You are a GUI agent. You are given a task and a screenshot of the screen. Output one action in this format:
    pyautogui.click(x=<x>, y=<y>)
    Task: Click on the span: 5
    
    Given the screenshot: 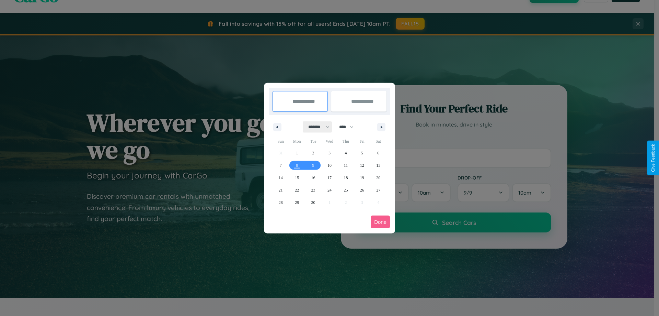 What is the action you would take?
    pyautogui.click(x=362, y=153)
    